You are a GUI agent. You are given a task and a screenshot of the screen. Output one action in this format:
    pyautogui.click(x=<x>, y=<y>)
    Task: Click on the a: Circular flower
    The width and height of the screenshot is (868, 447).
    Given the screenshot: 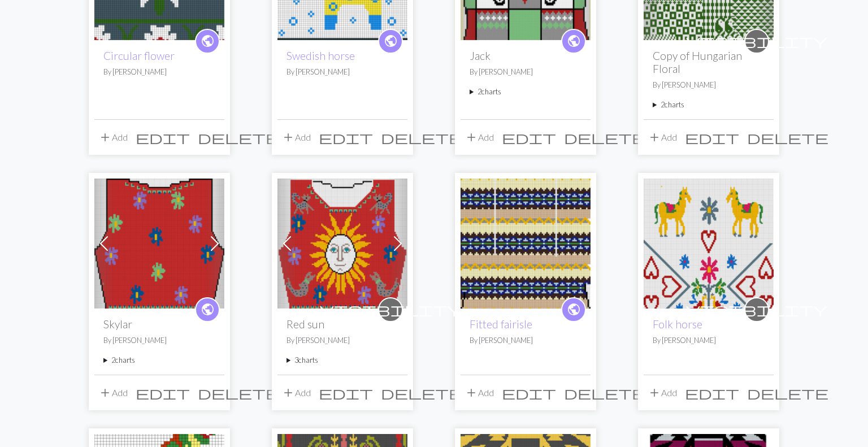 What is the action you would take?
    pyautogui.click(x=139, y=55)
    